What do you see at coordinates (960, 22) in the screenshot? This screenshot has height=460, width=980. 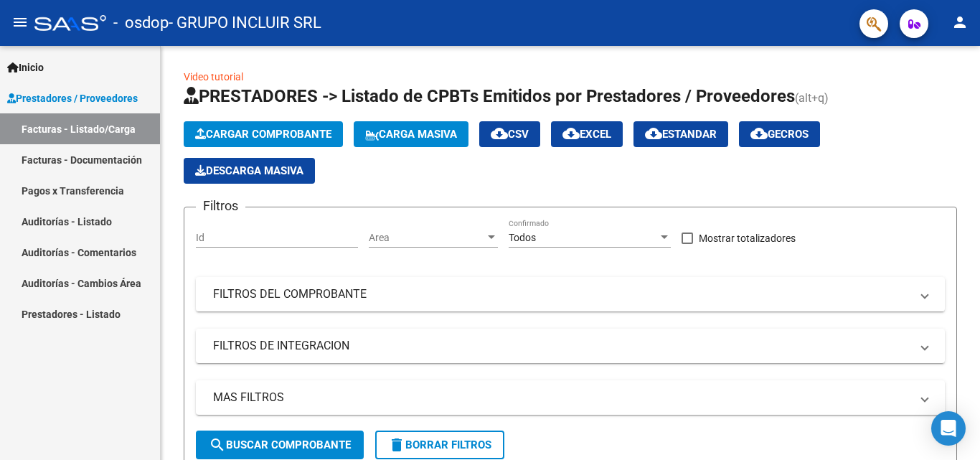 I see `mat-icon: person` at bounding box center [960, 22].